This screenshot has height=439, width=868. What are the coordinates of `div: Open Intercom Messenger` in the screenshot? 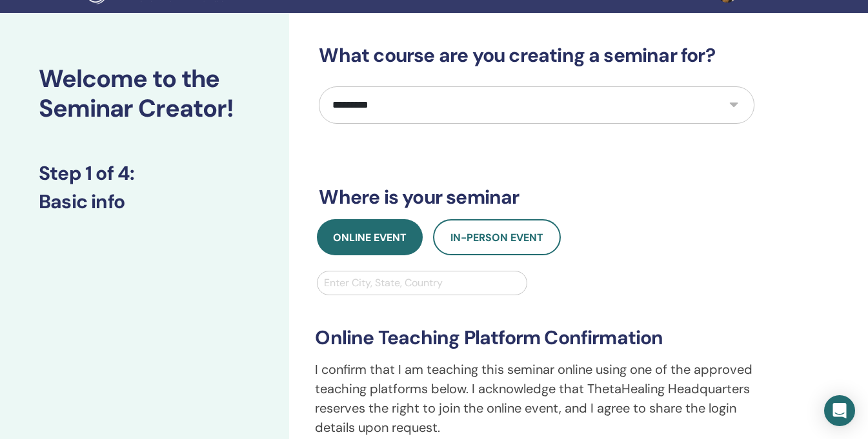 It's located at (840, 411).